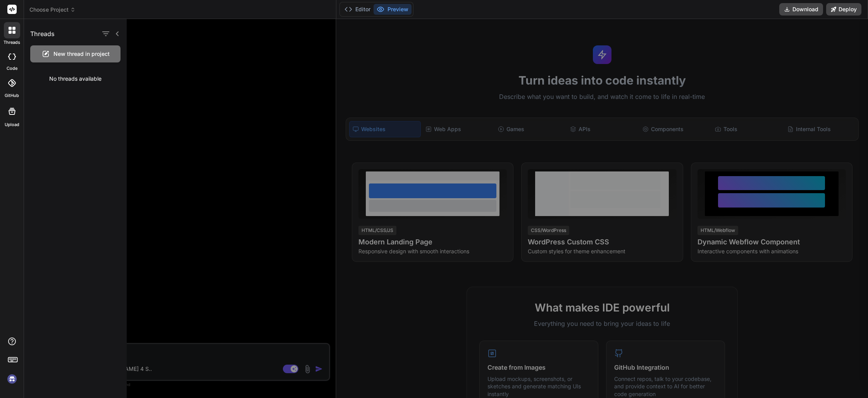 This screenshot has width=868, height=398. Describe the element at coordinates (357, 10) in the screenshot. I see `button: Editor` at that location.